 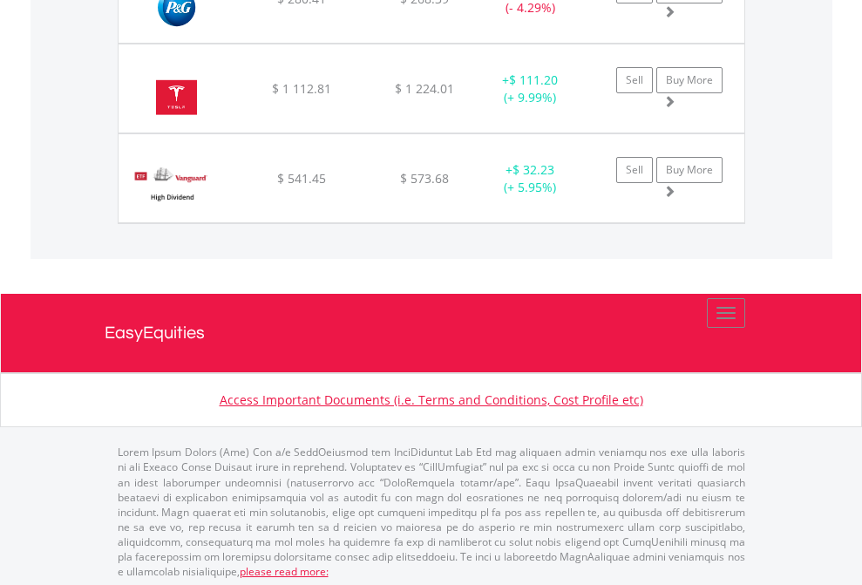 I want to click on div: + (+ 5.95%), so click(x=530, y=179).